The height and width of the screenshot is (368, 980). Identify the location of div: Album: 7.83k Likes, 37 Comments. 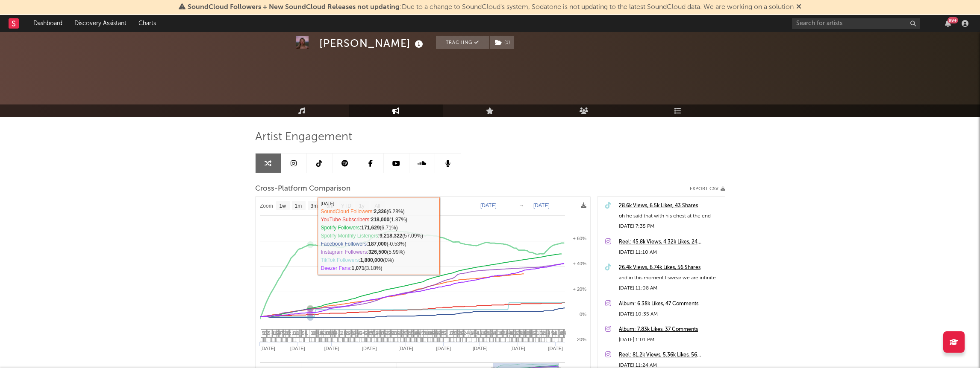
(669, 330).